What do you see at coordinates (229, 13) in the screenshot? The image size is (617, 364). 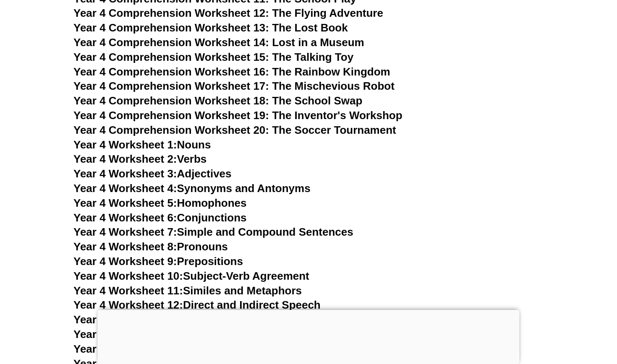 I see `span: Year 4 Comprehension Worksheet 12: The Flying Adventure` at bounding box center [229, 13].